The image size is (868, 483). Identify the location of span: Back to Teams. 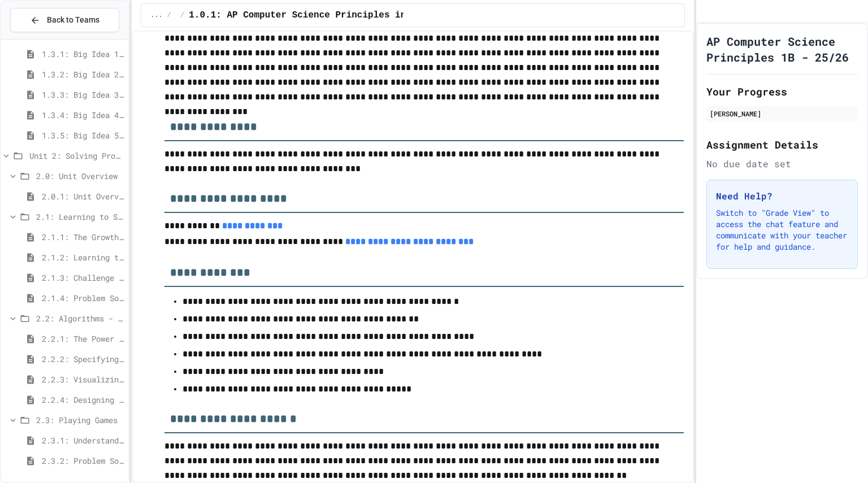
(73, 19).